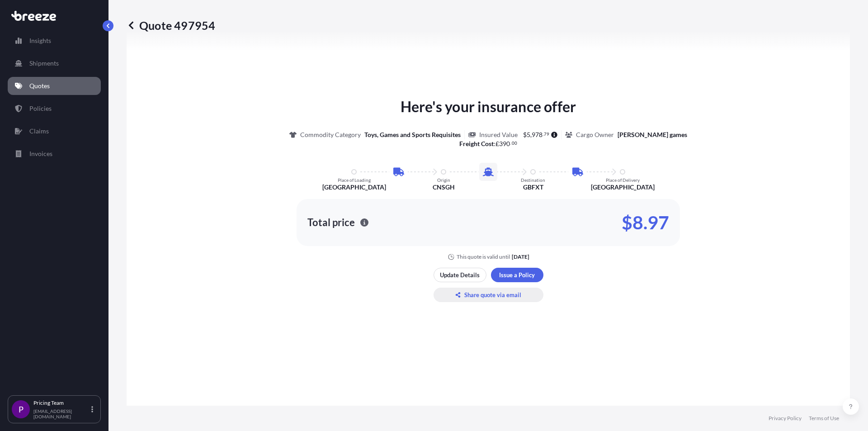  I want to click on p: Terms of Use, so click(824, 418).